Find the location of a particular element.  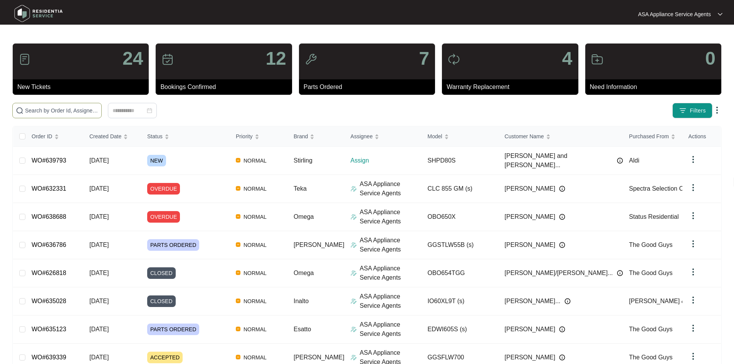

p: 7 is located at coordinates (424, 59).